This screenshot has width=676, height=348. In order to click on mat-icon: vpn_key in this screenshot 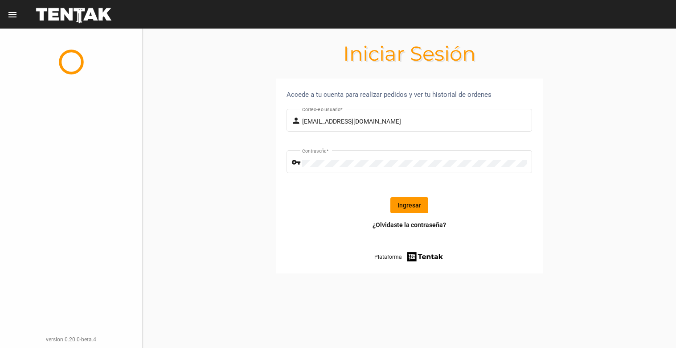, I will do `click(297, 162)`.